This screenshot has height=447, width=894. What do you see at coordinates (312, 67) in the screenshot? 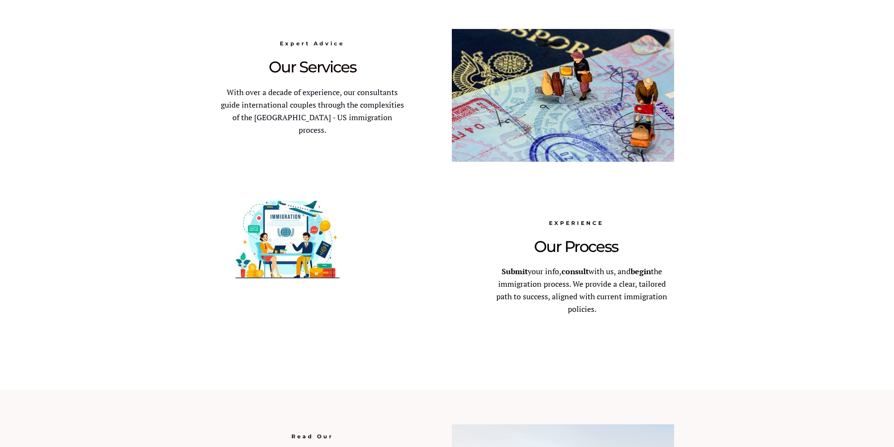
I see `span: Our Services` at bounding box center [312, 67].